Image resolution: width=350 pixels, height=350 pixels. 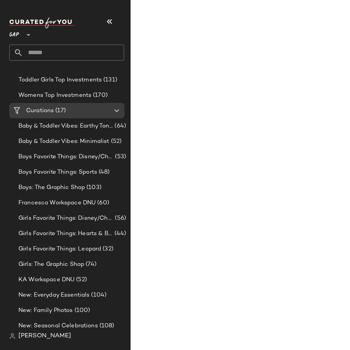 I want to click on span: (32), so click(x=107, y=249).